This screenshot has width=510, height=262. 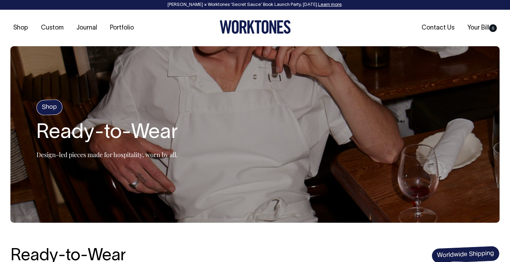 What do you see at coordinates (493, 28) in the screenshot?
I see `span: 0` at bounding box center [493, 28].